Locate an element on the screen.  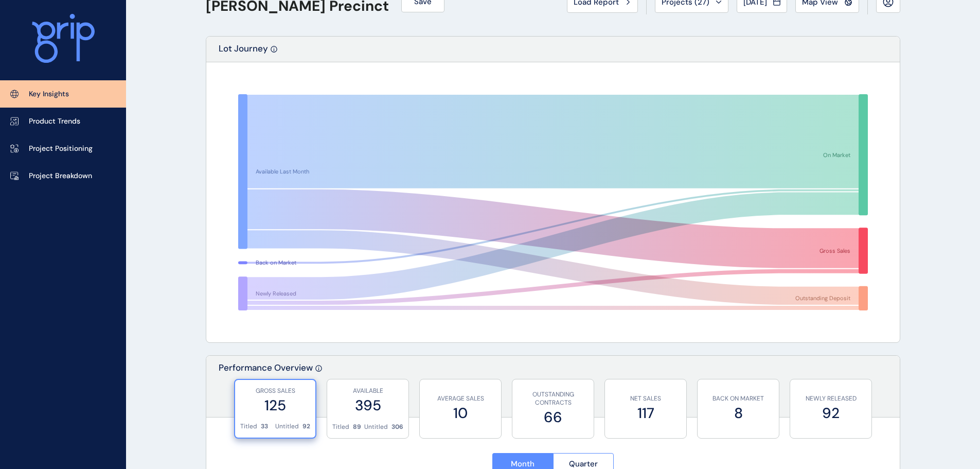
p: Performance Overview is located at coordinates (265, 389).